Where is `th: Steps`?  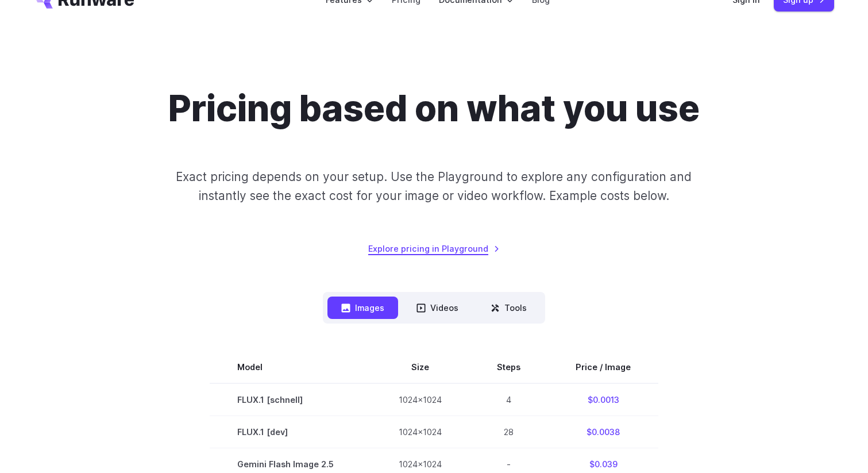 th: Steps is located at coordinates (508, 367).